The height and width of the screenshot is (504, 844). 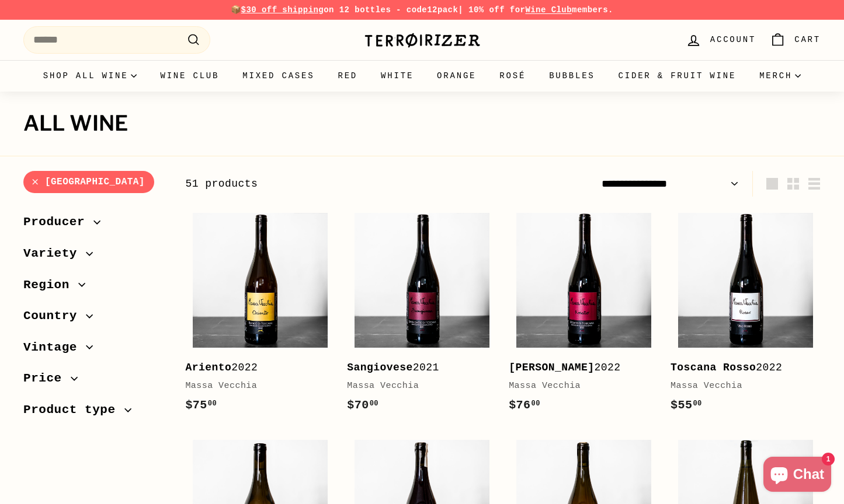 What do you see at coordinates (422, 316) in the screenshot?
I see `a: Sangiovese2021Massa Vecchia` at bounding box center [422, 316].